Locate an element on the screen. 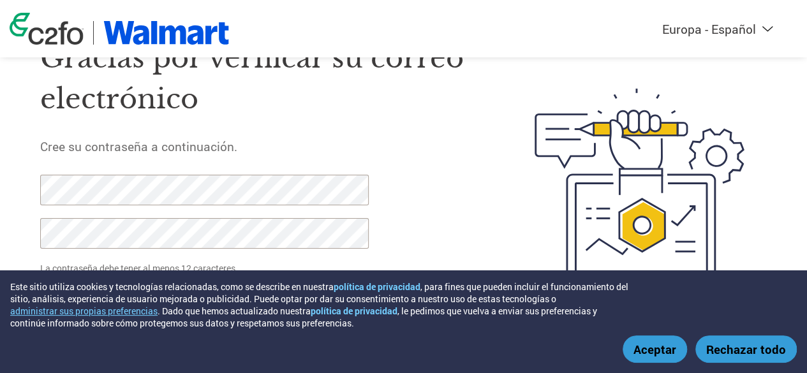 This screenshot has height=373, width=807. h1: Gracias por verificar su correo electrónico is located at coordinates (258, 78).